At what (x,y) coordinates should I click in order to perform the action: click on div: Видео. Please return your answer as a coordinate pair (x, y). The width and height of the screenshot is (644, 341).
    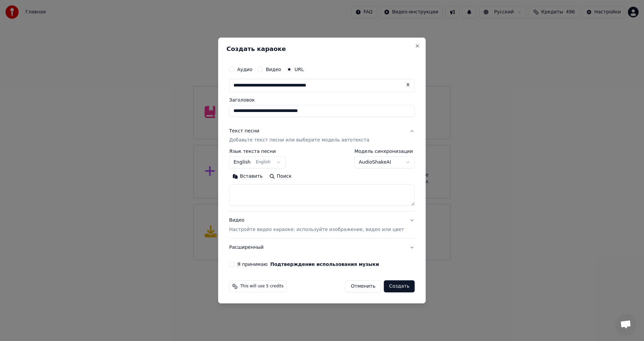
    Looking at the image, I should click on (316, 225).